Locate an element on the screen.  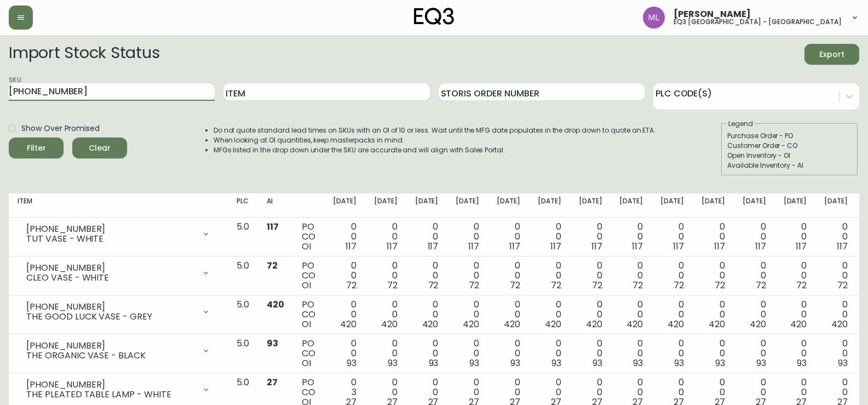
button: Export is located at coordinates (832, 54).